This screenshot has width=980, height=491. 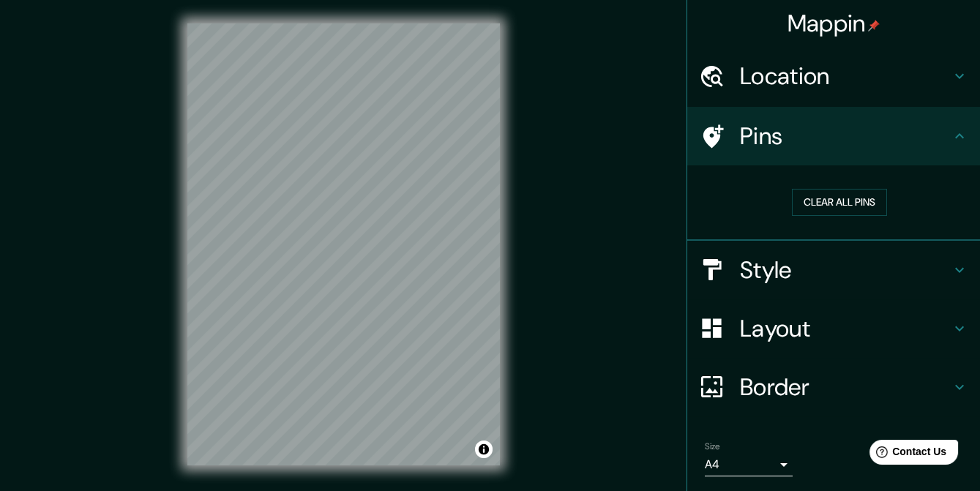 I want to click on h4: Border, so click(x=845, y=387).